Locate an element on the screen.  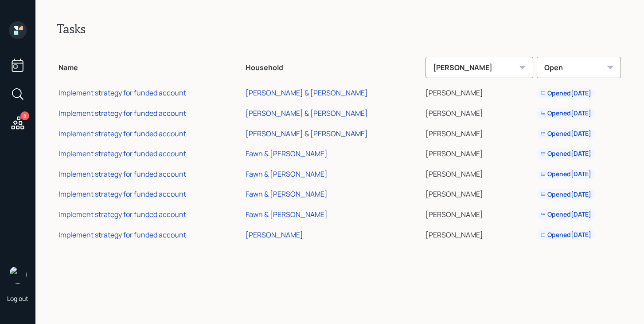
img: michael-russo-headshot.png is located at coordinates (18, 274).